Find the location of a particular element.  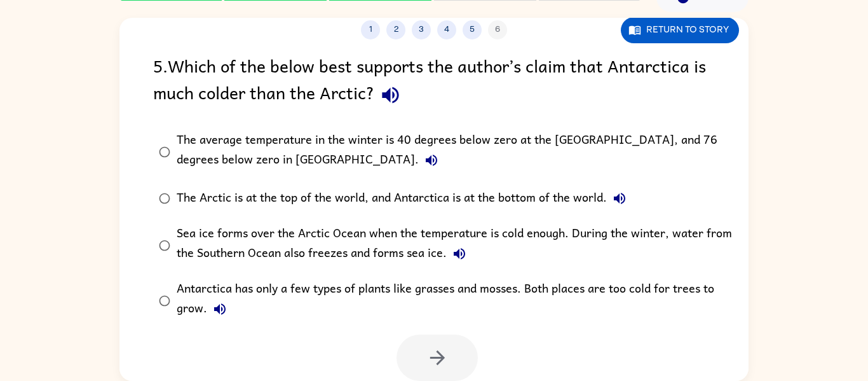

button: The Arctic is at the top of the world, and Antarctica is at the bottom of the world. is located at coordinates (620, 198).